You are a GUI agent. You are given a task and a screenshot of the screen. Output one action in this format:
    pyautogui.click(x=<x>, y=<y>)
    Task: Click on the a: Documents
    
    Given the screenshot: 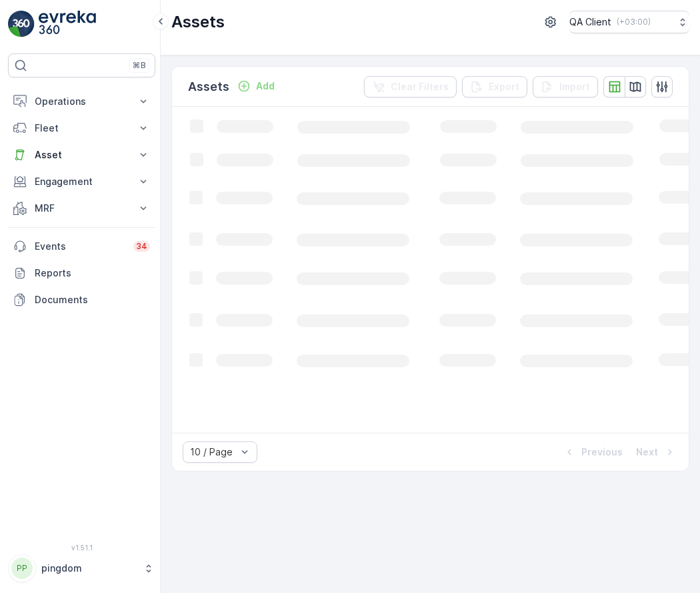 What is the action you would take?
    pyautogui.click(x=81, y=300)
    